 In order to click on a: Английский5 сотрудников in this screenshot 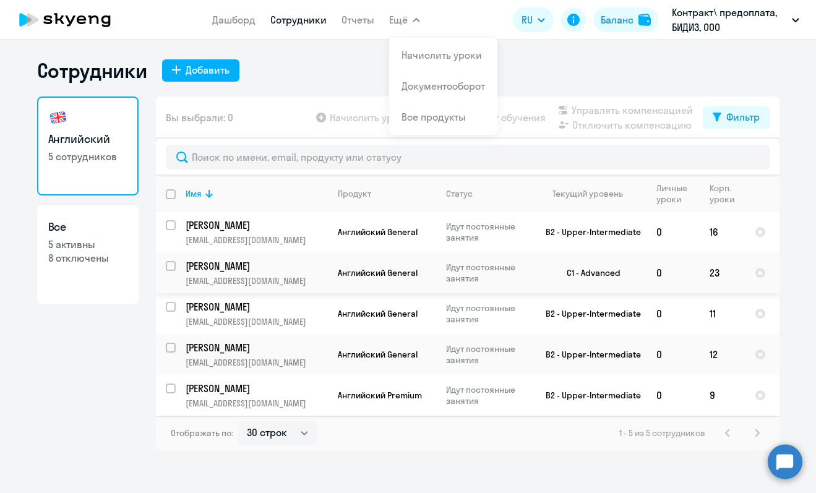, I will do `click(88, 146)`.